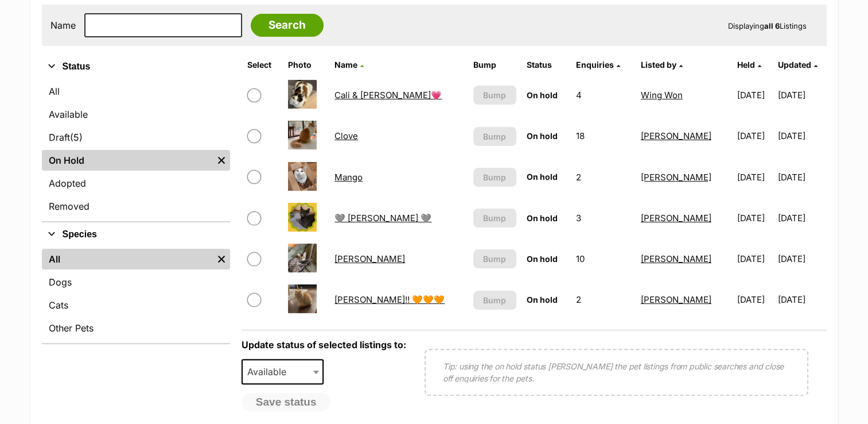 This screenshot has height=424, width=868. Describe the element at coordinates (767, 26) in the screenshot. I see `span: Displaying Listings` at that location.